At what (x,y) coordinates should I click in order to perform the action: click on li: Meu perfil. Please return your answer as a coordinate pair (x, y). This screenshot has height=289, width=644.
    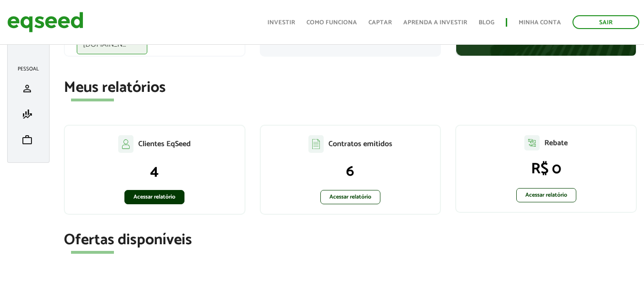
    Looking at the image, I should click on (28, 88).